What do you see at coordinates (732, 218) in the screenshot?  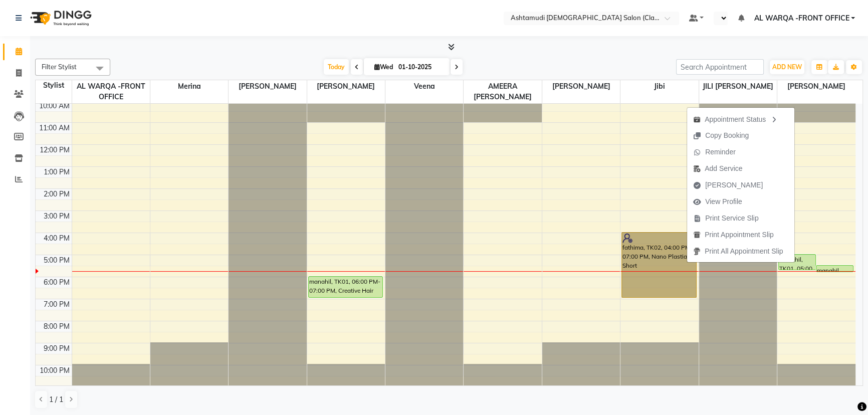 I see `span: Print Service Slip` at bounding box center [732, 218].